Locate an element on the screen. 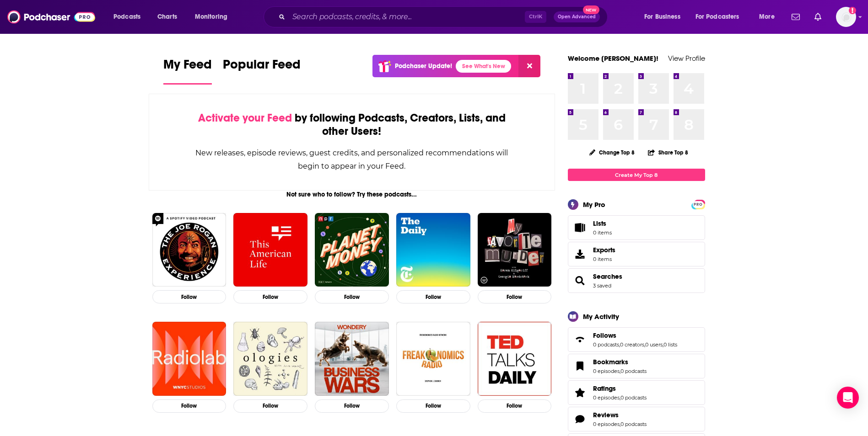 This screenshot has height=436, width=868. a: My Feed is located at coordinates (188, 70).